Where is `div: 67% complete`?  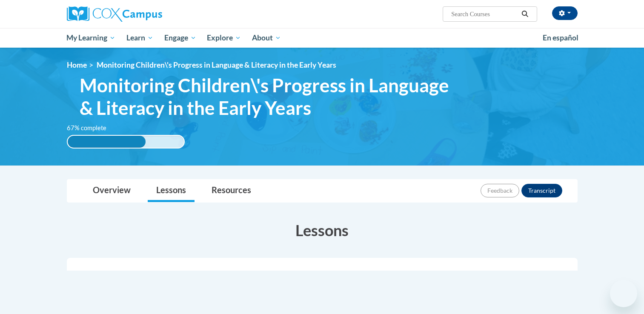
div: 67% complete is located at coordinates (106, 142).